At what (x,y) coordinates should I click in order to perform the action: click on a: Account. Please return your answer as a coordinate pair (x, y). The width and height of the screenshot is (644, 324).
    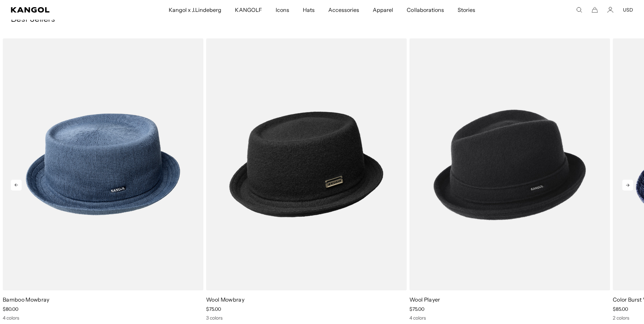
    Looking at the image, I should click on (610, 10).